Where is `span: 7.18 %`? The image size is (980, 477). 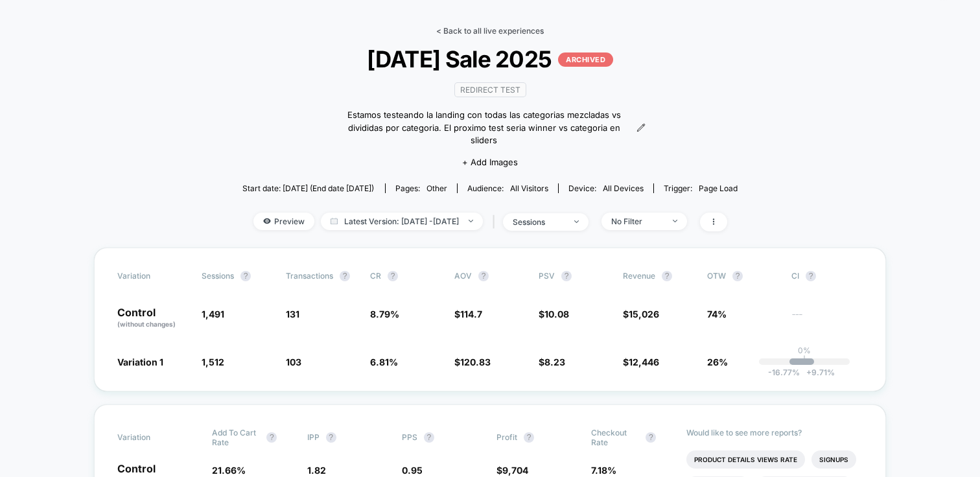
span: 7.18 % is located at coordinates (603, 470).